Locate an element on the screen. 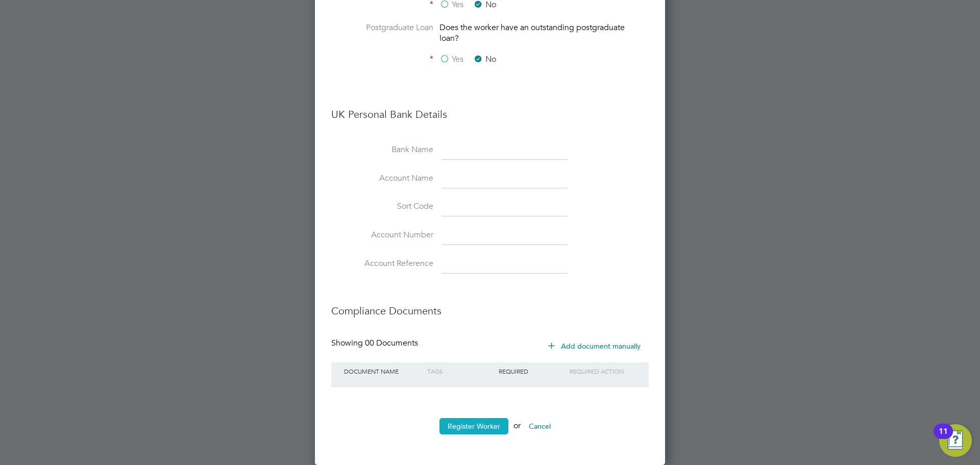  label: Postgraduate Loan is located at coordinates (383, 27).